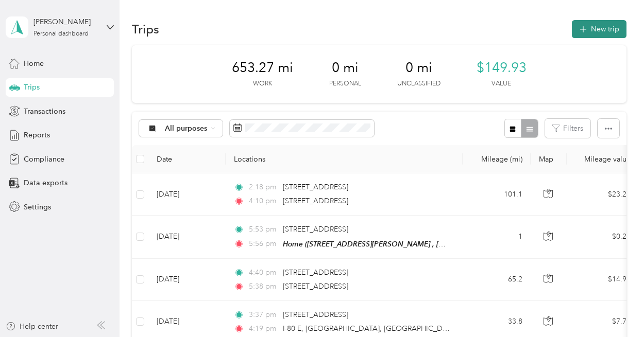 This screenshot has height=337, width=644. What do you see at coordinates (34, 63) in the screenshot?
I see `span: Home` at bounding box center [34, 63].